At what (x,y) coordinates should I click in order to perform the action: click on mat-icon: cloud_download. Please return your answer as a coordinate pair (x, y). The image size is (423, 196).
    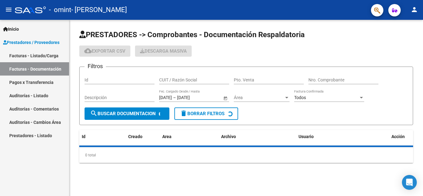
    Looking at the image, I should click on (88, 51).